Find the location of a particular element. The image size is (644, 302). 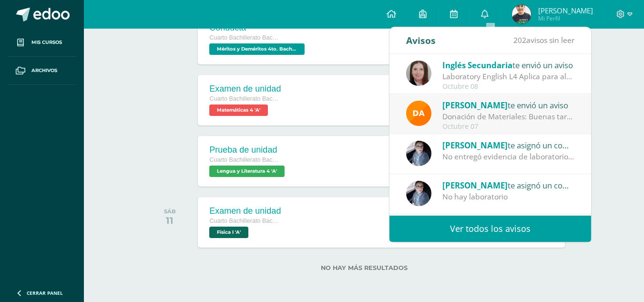

div: te asignó un comentario en 'Prueba de proceso' para 'Lengua y Literatura 4' is located at coordinates (508, 145).